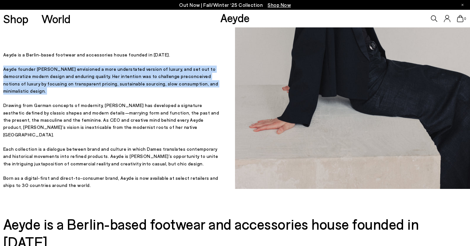 Image resolution: width=470 pixels, height=246 pixels. What do you see at coordinates (465, 19) in the screenshot?
I see `span: 0` at bounding box center [465, 19].